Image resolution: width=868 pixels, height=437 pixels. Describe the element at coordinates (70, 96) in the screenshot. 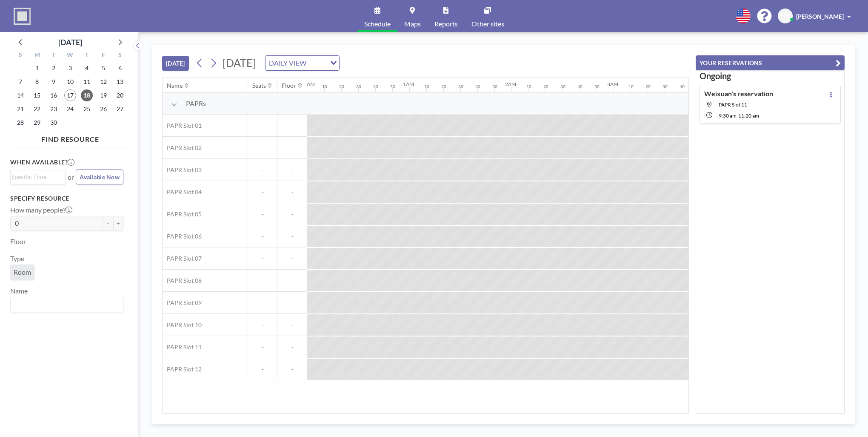

I see `span: Wednesday, September 17, 2025` at that location.